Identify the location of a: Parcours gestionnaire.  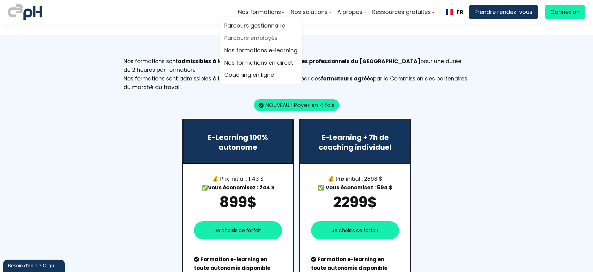
(261, 26).